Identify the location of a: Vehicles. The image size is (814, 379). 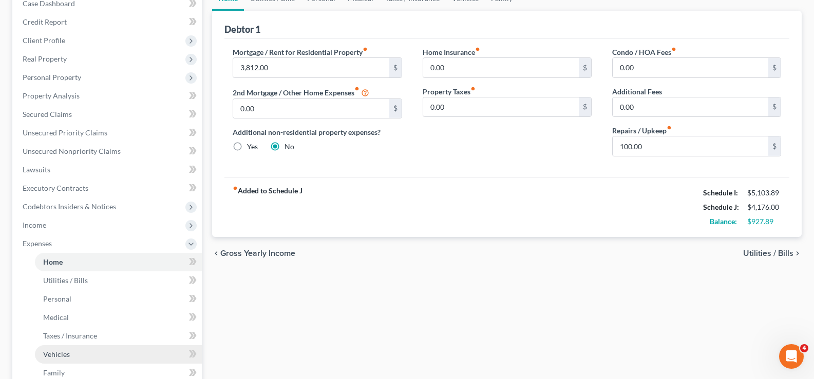
(118, 355).